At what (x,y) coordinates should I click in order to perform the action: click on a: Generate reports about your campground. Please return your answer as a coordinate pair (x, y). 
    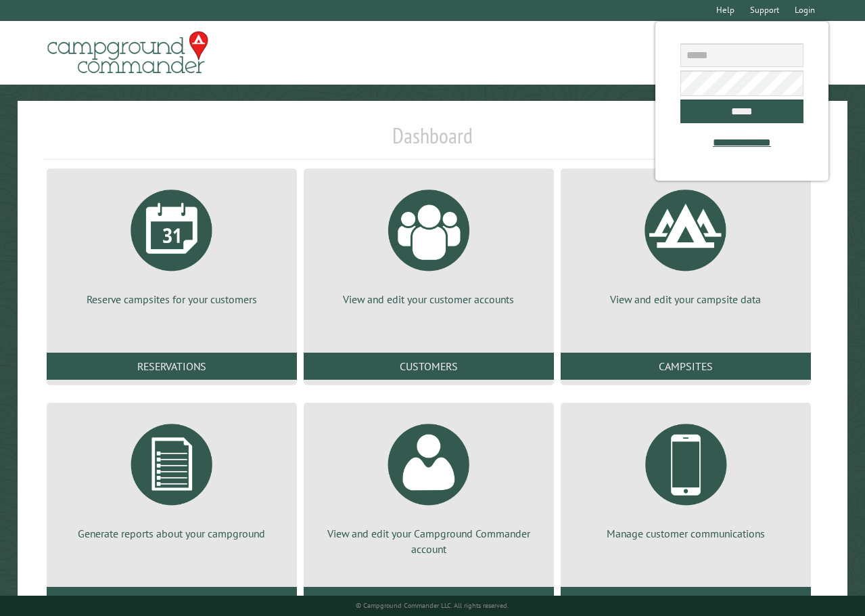
    Looking at the image, I should click on (171, 477).